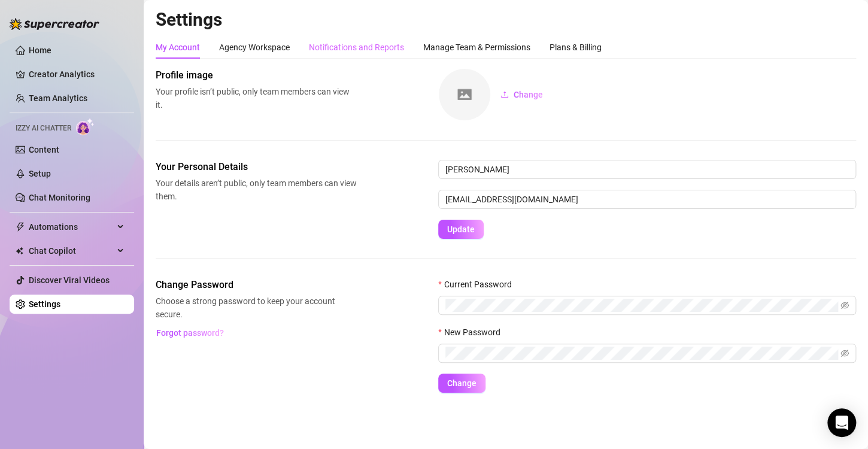  Describe the element at coordinates (505, 94) in the screenshot. I see `span: upload` at that location.